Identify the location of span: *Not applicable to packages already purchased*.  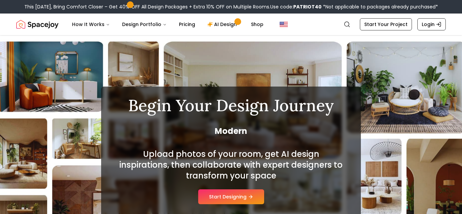
(379, 7).